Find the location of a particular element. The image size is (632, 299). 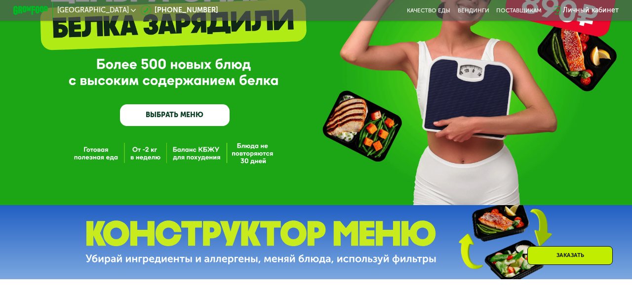

div: поставщикам is located at coordinates (519, 10).